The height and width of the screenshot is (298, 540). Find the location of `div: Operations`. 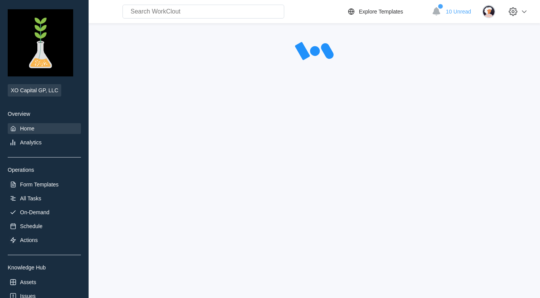

div: Operations is located at coordinates (44, 170).